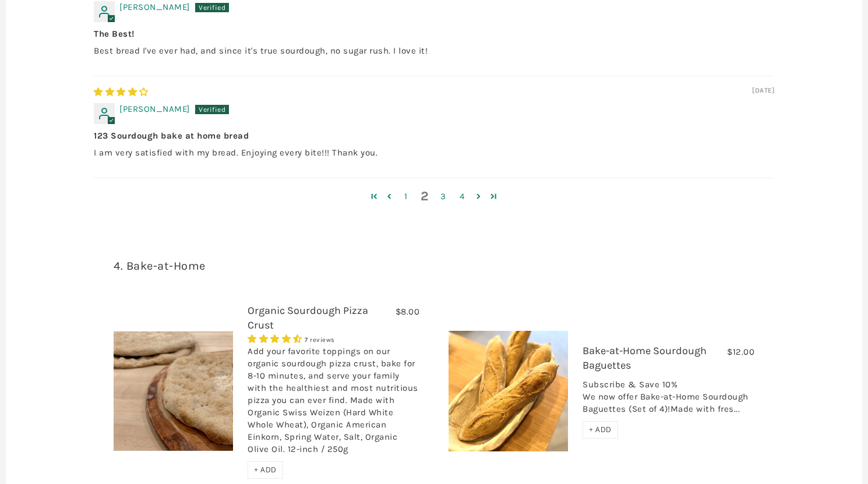 The width and height of the screenshot is (868, 484). Describe the element at coordinates (434, 136) in the screenshot. I see `b: 123 Sourdough bake at home bread` at that location.